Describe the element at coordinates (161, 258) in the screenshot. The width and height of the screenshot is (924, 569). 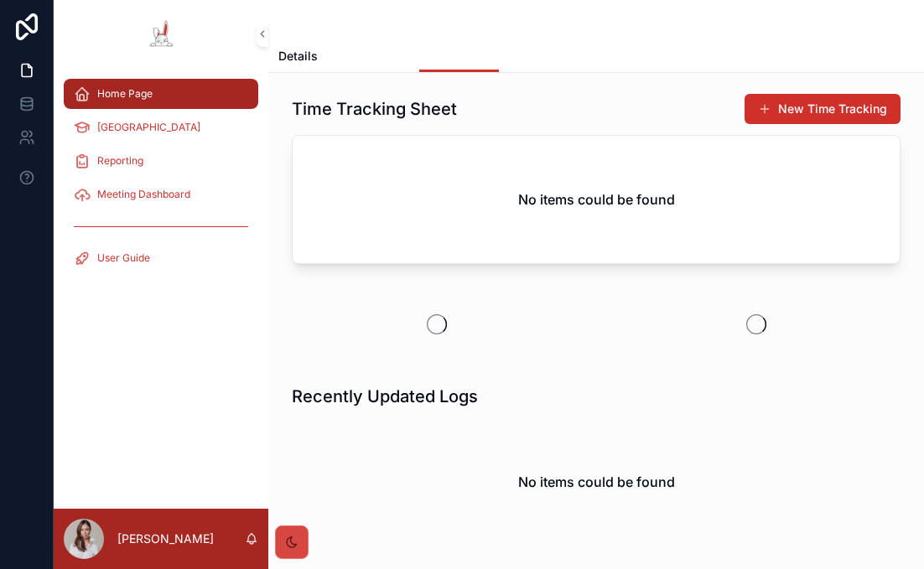
I see `a: User Guide` at that location.